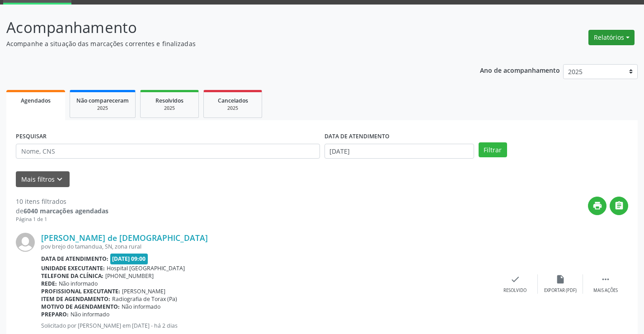  What do you see at coordinates (597, 206) in the screenshot?
I see `i: print` at bounding box center [597, 206].